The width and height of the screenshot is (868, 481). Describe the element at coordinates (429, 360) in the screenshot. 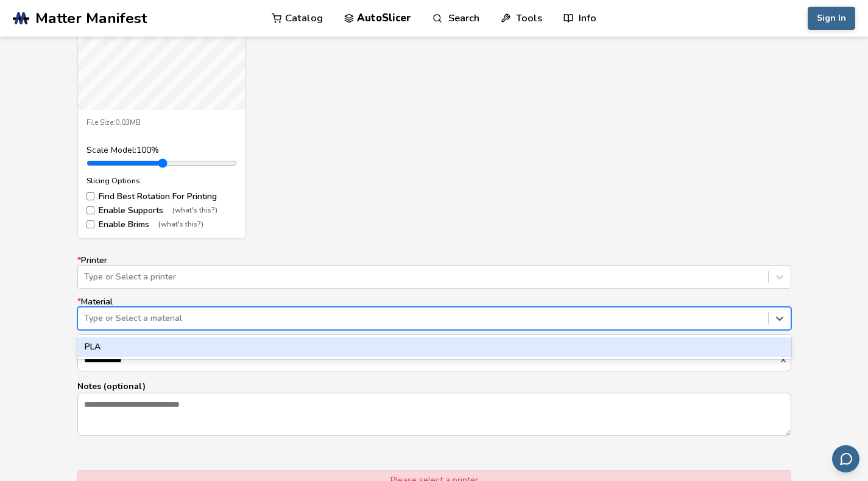

I see `input: *Item Name` at that location.